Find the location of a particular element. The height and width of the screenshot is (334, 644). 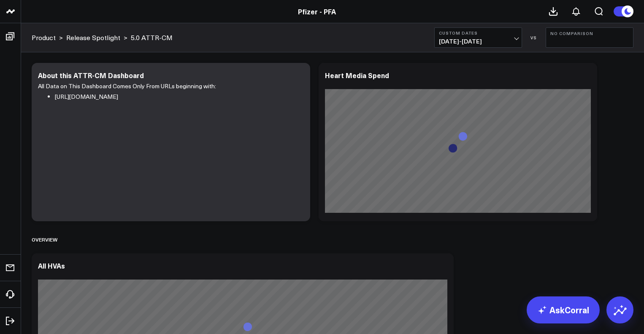

p: All Data on This Dashboard Comes Only From URLs beginning with: is located at coordinates (167, 86).